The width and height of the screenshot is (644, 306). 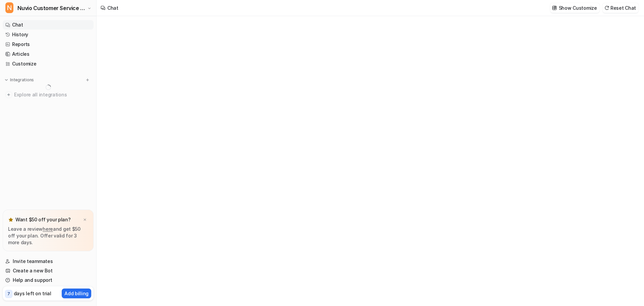 What do you see at coordinates (85, 220) in the screenshot?
I see `img: x` at bounding box center [85, 220].